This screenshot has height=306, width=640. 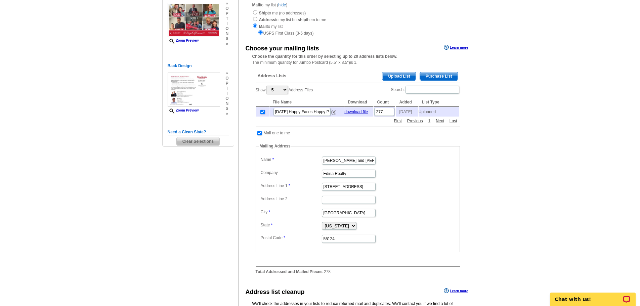 What do you see at coordinates (291, 160) in the screenshot?
I see `label: Name` at bounding box center [291, 160].